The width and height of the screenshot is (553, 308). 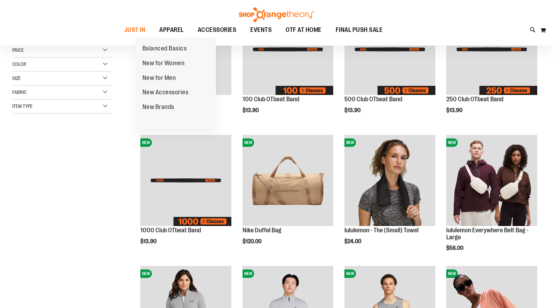 I want to click on a: JUST IN, so click(x=135, y=30).